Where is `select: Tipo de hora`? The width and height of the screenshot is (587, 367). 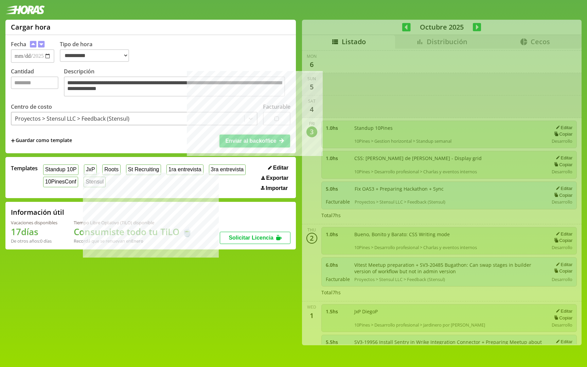
select: Tipo de hora is located at coordinates (94, 55).